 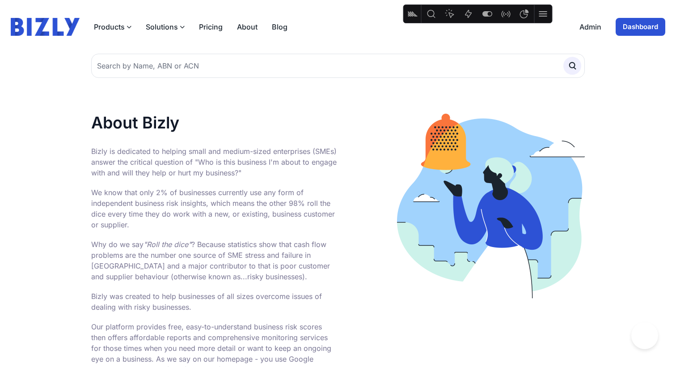 What do you see at coordinates (215, 122) in the screenshot?
I see `h1: About Bizly` at bounding box center [215, 122].